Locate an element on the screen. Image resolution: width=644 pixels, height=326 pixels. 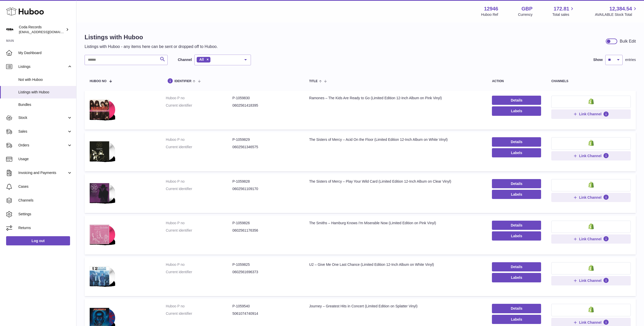
span: title is located at coordinates (313, 81).